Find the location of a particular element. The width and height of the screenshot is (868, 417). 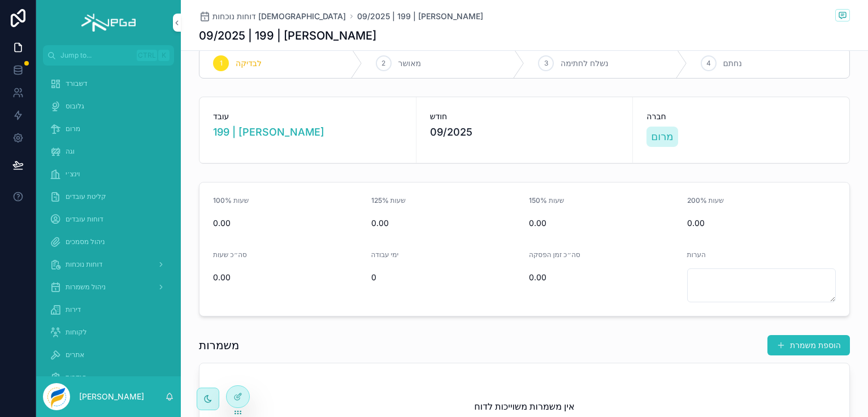

a: הוספת משמרת is located at coordinates (808, 345).